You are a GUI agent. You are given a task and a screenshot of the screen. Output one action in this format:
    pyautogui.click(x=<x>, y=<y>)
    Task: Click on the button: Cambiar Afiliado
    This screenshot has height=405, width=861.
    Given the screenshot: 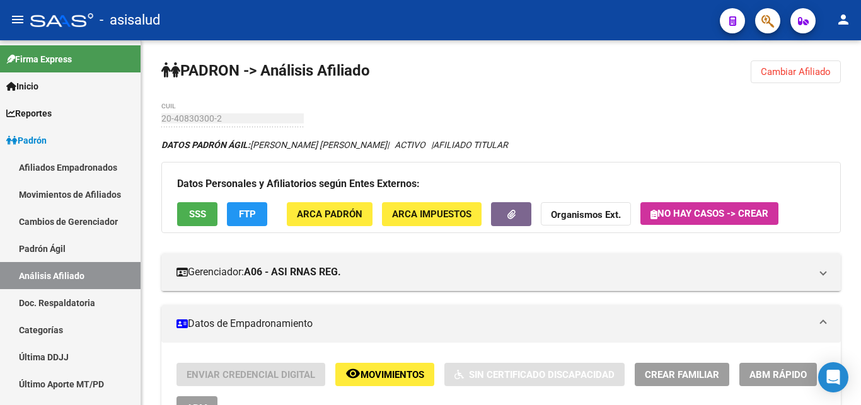 What is the action you would take?
    pyautogui.click(x=796, y=72)
    